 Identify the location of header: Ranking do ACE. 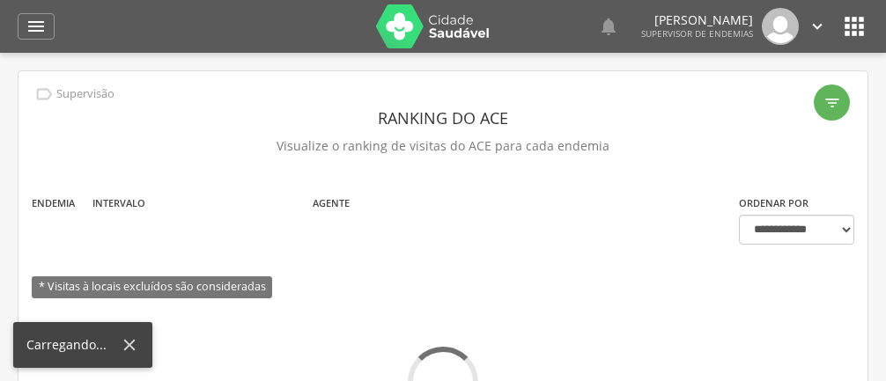
(443, 118).